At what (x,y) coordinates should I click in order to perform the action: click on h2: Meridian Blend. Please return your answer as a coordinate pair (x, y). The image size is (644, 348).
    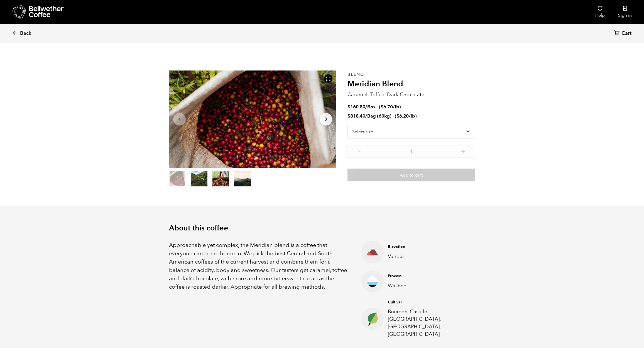
    Looking at the image, I should click on (411, 84).